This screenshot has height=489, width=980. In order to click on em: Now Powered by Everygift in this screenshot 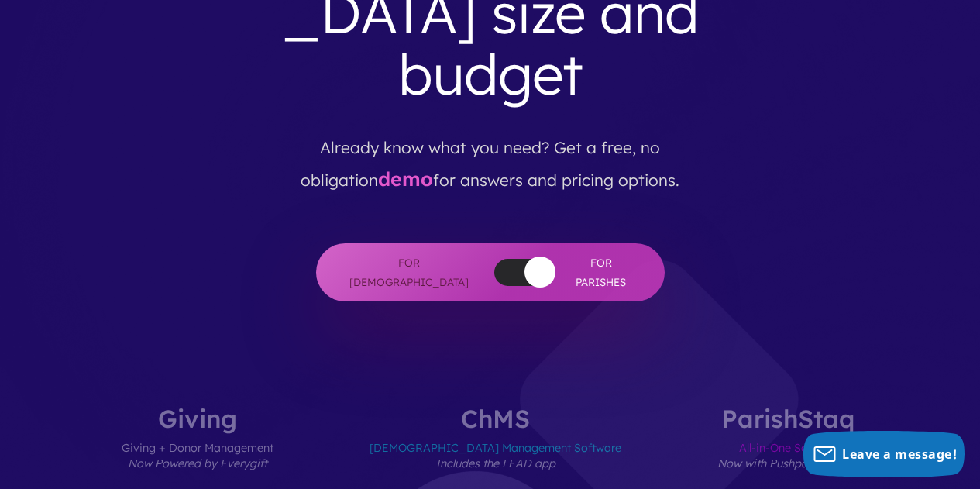, I will do `click(198, 464)`.